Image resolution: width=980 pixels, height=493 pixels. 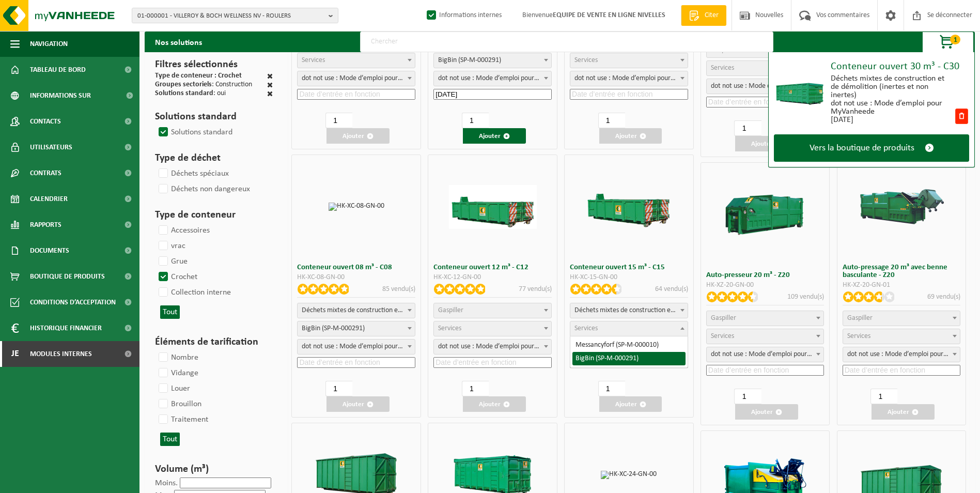 I want to click on span: Je, so click(x=15, y=354).